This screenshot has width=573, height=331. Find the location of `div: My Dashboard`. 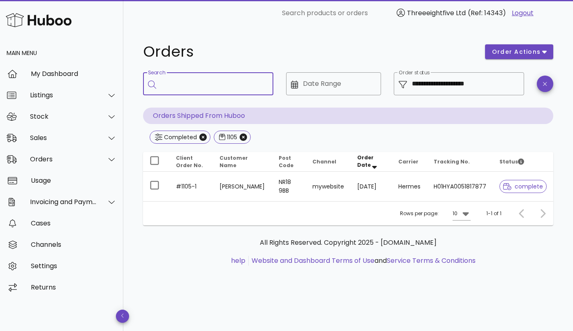

div: My Dashboard is located at coordinates (74, 74).